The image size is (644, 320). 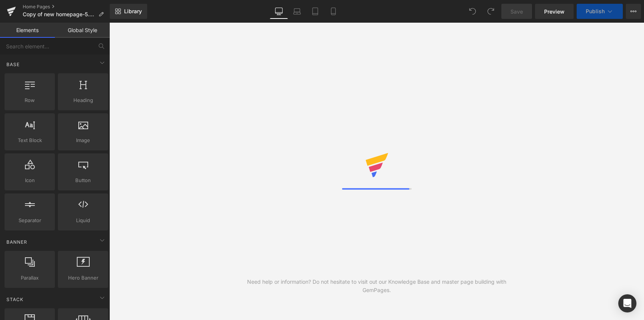 I want to click on button: More, so click(x=633, y=11).